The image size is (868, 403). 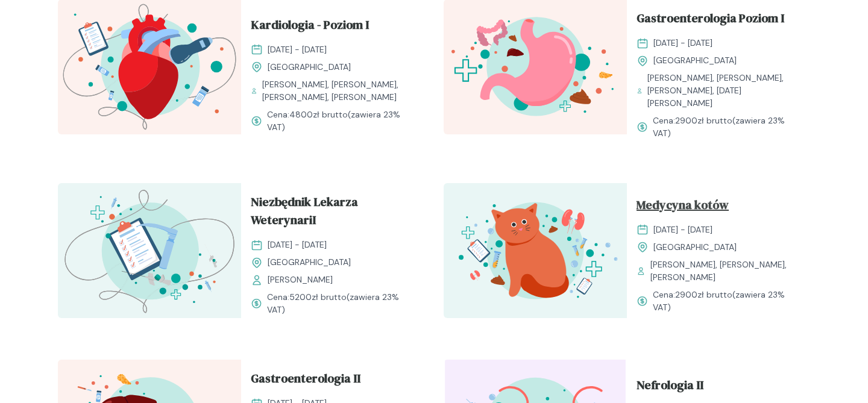 What do you see at coordinates (332, 214) in the screenshot?
I see `span: Niezbędnik Lekarza WeterynariI` at bounding box center [332, 214].